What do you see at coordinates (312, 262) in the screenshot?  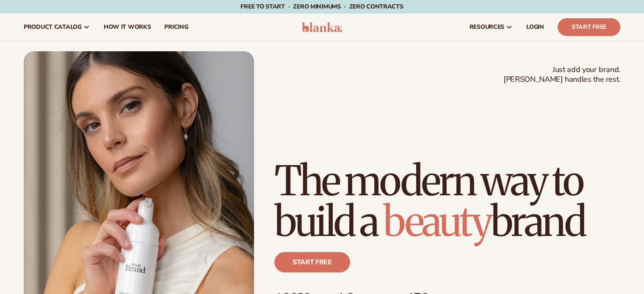 I see `a: Start free` at bounding box center [312, 262].